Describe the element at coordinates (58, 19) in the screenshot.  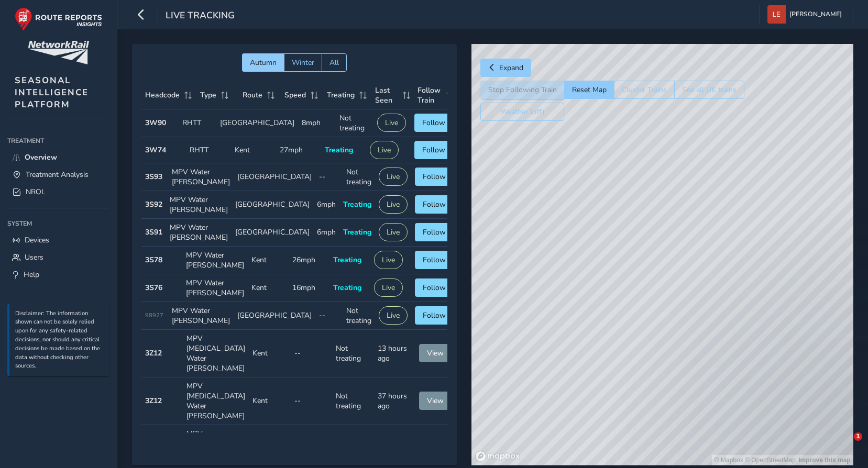
I see `img: rr logo` at that location.